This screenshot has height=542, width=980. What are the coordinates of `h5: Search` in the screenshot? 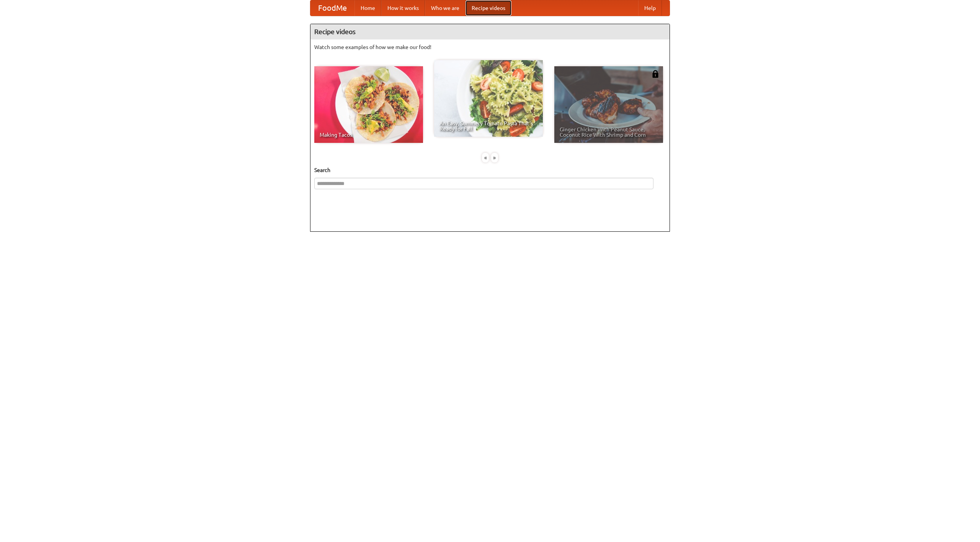 It's located at (490, 170).